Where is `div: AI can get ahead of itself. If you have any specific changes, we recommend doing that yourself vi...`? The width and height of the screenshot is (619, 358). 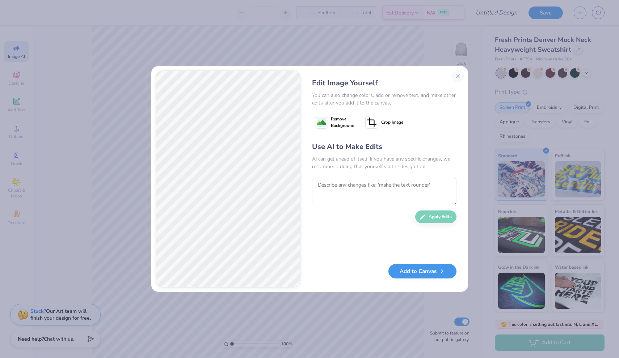 div: AI can get ahead of itself. If you have any specific changes, we recommend doing that yourself vi... is located at coordinates (384, 163).